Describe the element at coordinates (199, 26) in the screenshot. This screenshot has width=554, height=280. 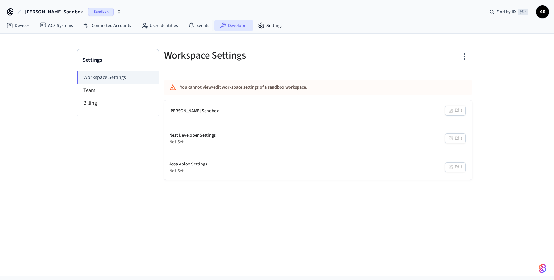
I see `a: Events` at that location.